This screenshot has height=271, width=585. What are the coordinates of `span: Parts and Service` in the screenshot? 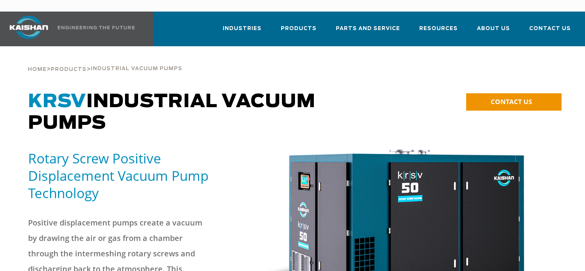 It's located at (368, 28).